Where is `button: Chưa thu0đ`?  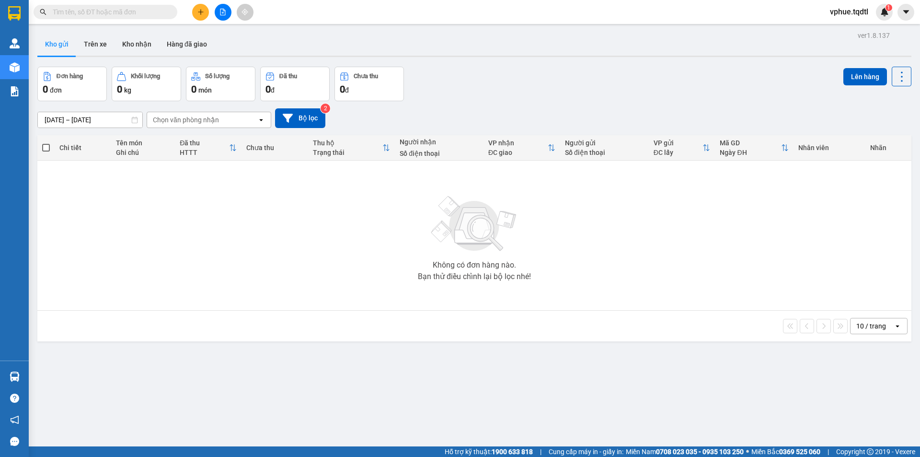
button: Chưa thu0đ is located at coordinates (369, 84).